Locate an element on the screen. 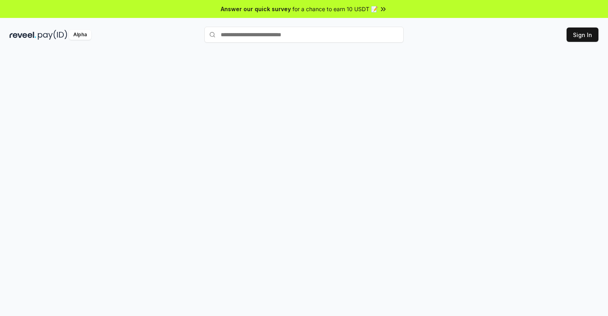 This screenshot has height=316, width=608. img: reveel_dark is located at coordinates (23, 35).